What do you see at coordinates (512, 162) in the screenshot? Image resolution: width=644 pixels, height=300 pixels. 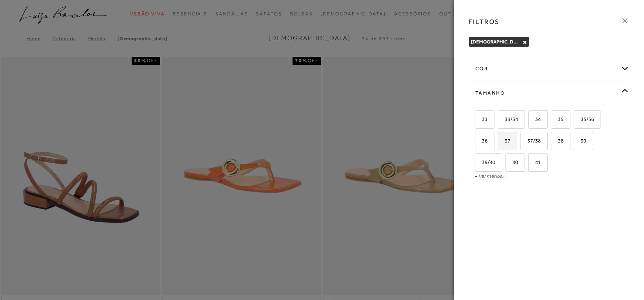 I see `span: 40` at bounding box center [512, 162].